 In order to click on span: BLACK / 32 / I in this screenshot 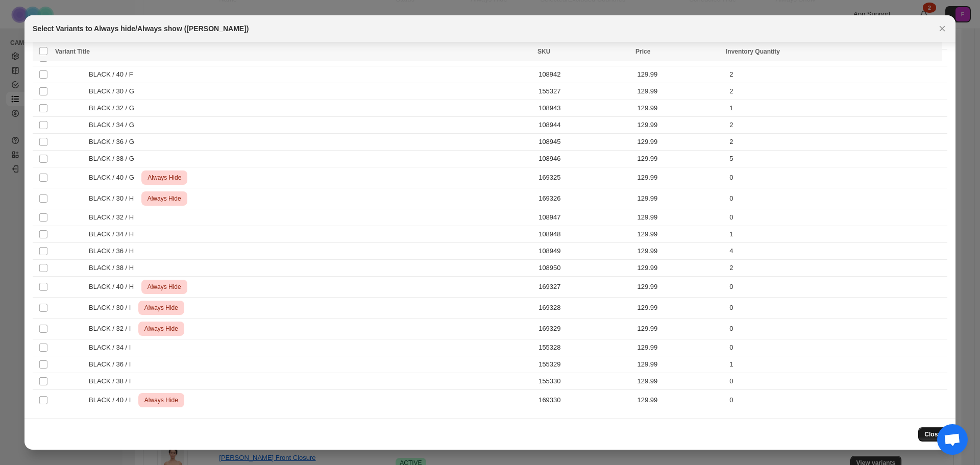, I will do `click(112, 329)`.